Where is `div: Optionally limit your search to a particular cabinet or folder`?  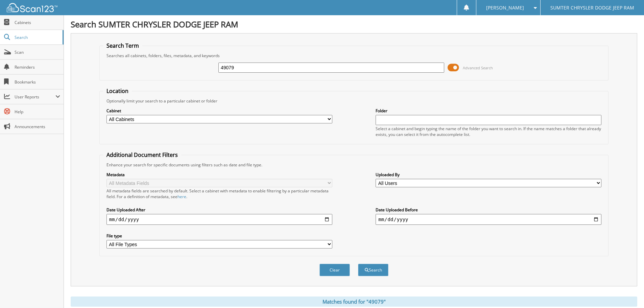
div: Optionally limit your search to a particular cabinet or folder is located at coordinates (354, 101).